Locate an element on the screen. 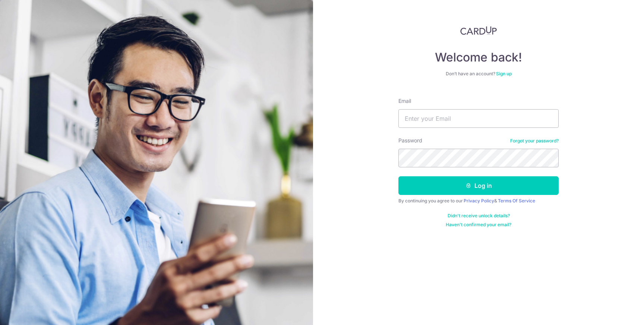 This screenshot has height=325, width=644. a: Didn't receive unlock details? is located at coordinates (478, 216).